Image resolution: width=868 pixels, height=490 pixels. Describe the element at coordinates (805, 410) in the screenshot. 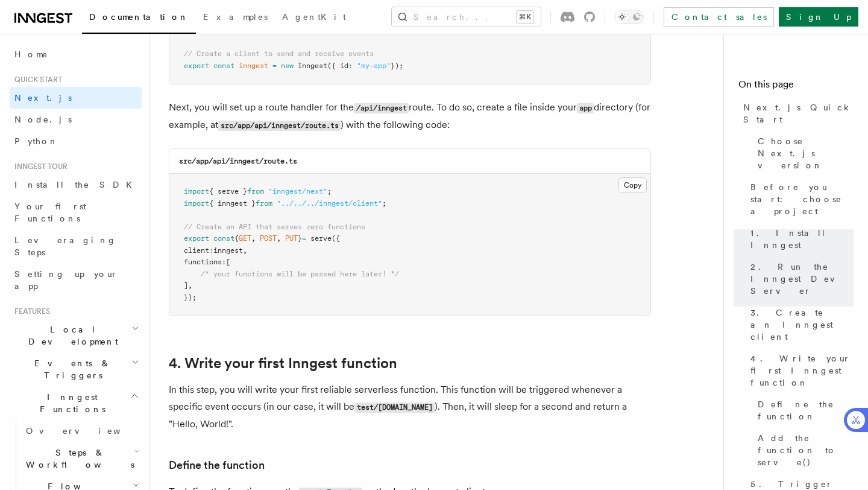

I see `span: Define the function` at that location.